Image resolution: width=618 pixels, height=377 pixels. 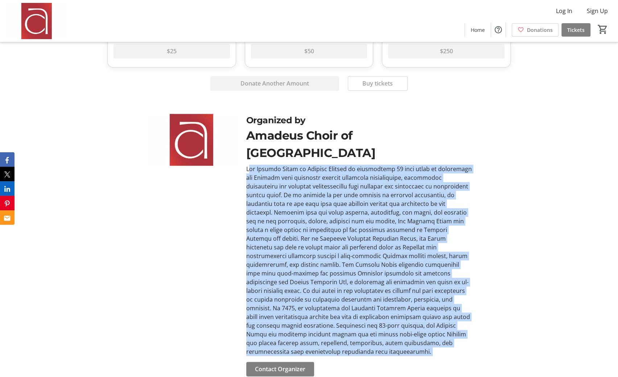 I want to click on button: Help, so click(x=498, y=30).